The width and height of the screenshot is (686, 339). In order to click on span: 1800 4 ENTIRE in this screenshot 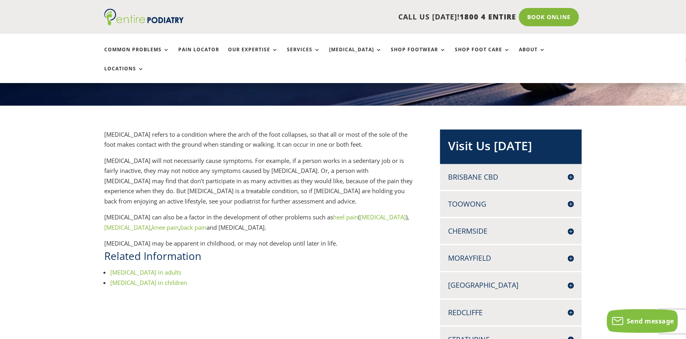, I will do `click(488, 17)`.